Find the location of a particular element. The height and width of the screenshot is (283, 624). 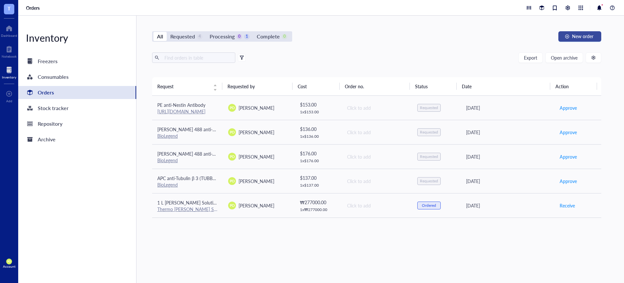

span: New order is located at coordinates (583, 36).